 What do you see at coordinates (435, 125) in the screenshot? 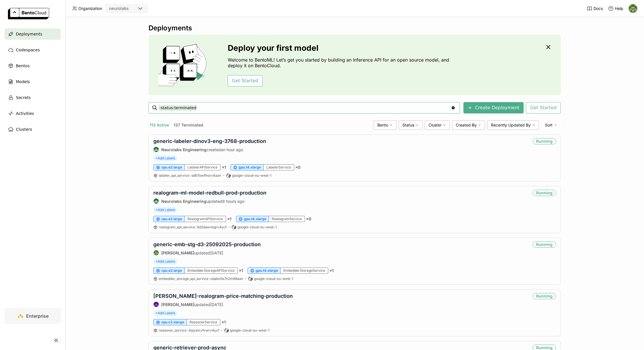
I see `span: Cluster` at bounding box center [435, 125].